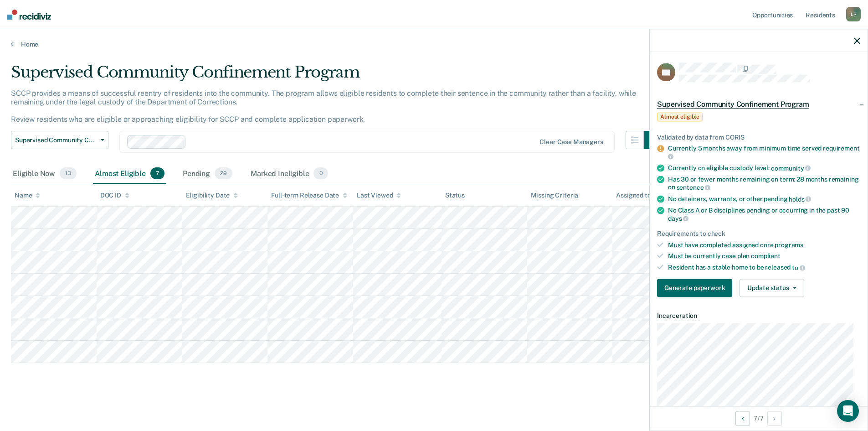 Image resolution: width=868 pixels, height=431 pixels. What do you see at coordinates (697, 288) in the screenshot?
I see `a: Navigate to form link` at bounding box center [697, 288].